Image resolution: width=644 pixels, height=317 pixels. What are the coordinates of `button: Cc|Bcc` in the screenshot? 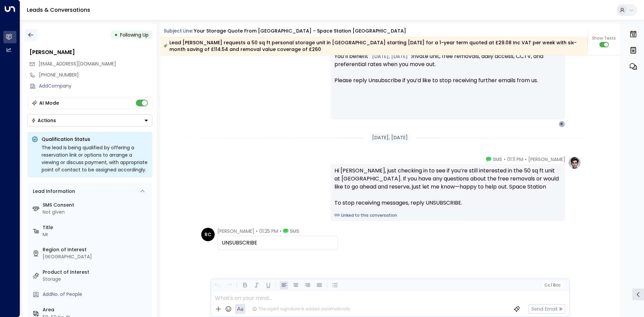 It's located at (552, 285).